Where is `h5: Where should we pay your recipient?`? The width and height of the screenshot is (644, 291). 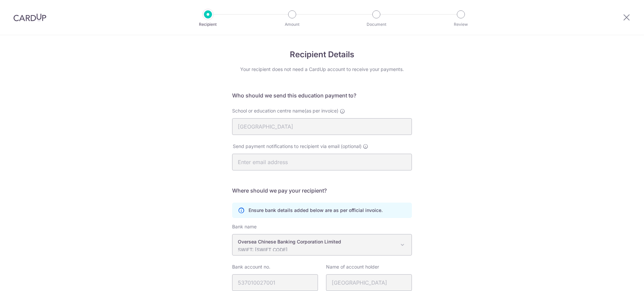 h5: Where should we pay your recipient? is located at coordinates (322, 190).